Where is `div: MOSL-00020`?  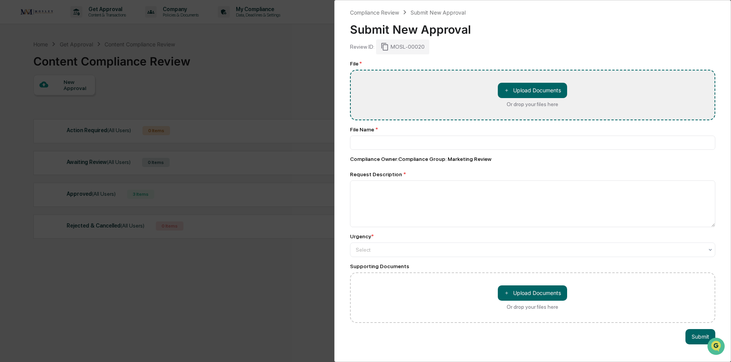 div: MOSL-00020 is located at coordinates (403, 47).